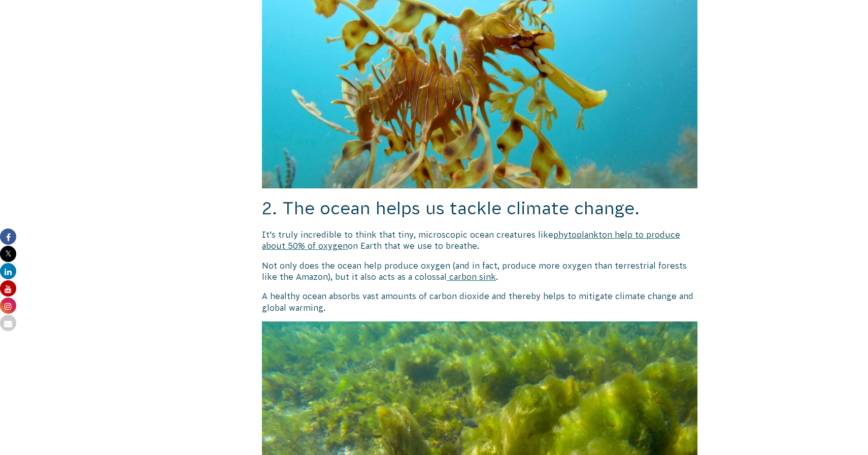 The height and width of the screenshot is (455, 868). Describe the element at coordinates (413, 246) in the screenshot. I see `span: on Earth that we use to breathe.` at that location.